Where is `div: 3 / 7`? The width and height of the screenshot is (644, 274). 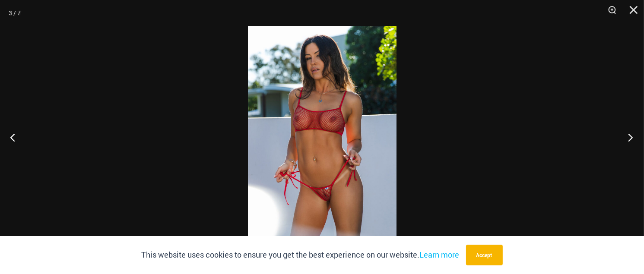 div: 3 / 7 is located at coordinates (15, 13).